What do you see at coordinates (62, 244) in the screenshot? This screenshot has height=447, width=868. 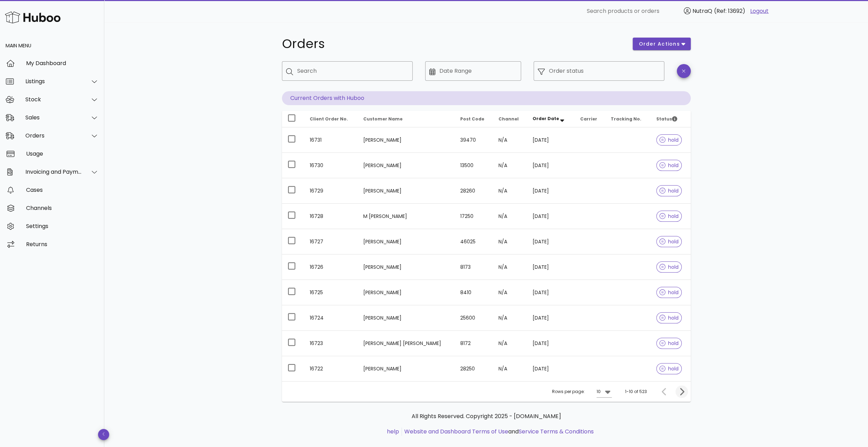 I see `div: Returns` at bounding box center [62, 244].